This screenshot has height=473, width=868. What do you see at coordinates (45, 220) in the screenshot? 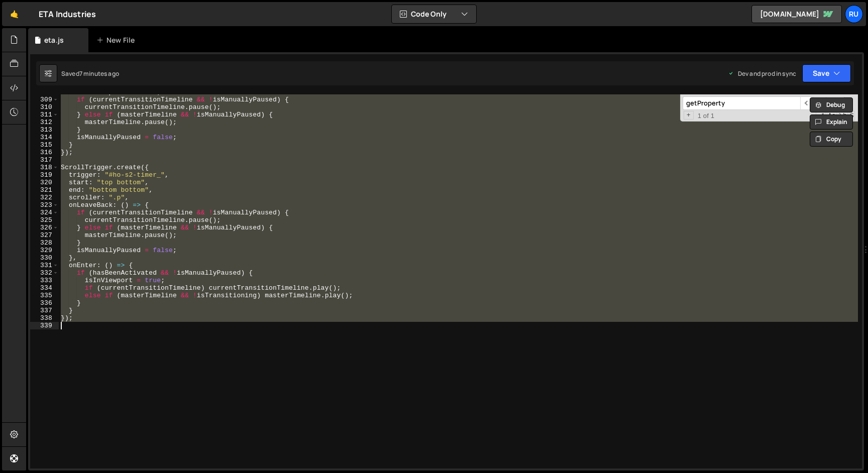
I see `div: 325` at bounding box center [45, 220].